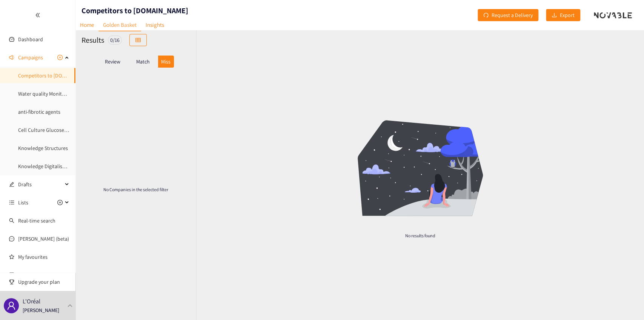 The height and width of the screenshot is (320, 644). What do you see at coordinates (112, 62) in the screenshot?
I see `p: Review` at bounding box center [112, 62].